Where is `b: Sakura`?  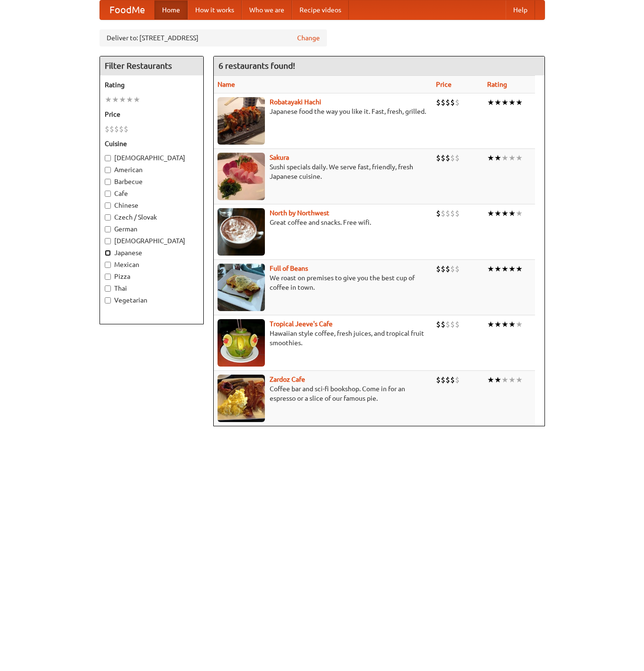
b: Sakura is located at coordinates (279, 157).